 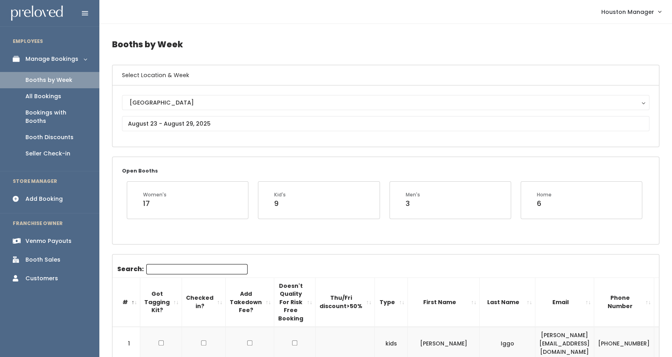 What do you see at coordinates (295, 302) in the screenshot?
I see `th: Doesn't Quality For Risk Free Booking : activate to sort column ascending` at bounding box center [295, 302].